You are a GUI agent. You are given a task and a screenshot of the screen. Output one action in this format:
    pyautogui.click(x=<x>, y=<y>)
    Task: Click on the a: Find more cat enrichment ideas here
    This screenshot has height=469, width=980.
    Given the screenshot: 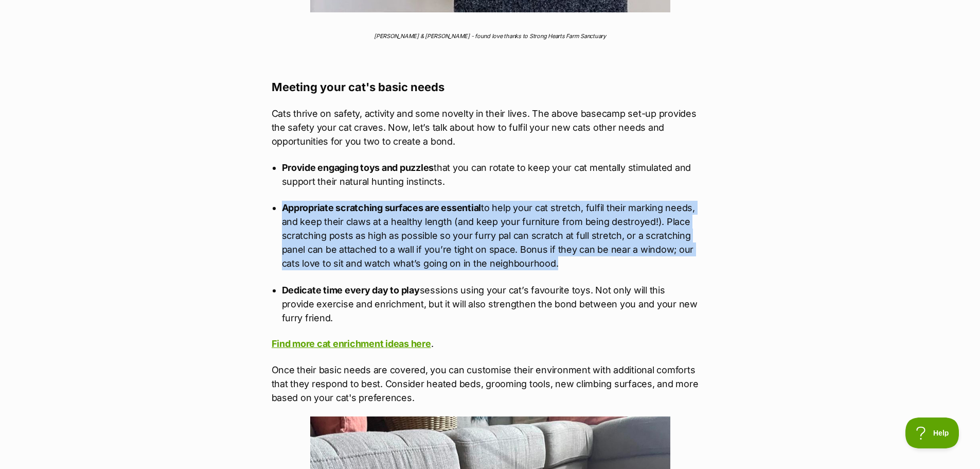 What is the action you would take?
    pyautogui.click(x=351, y=344)
    